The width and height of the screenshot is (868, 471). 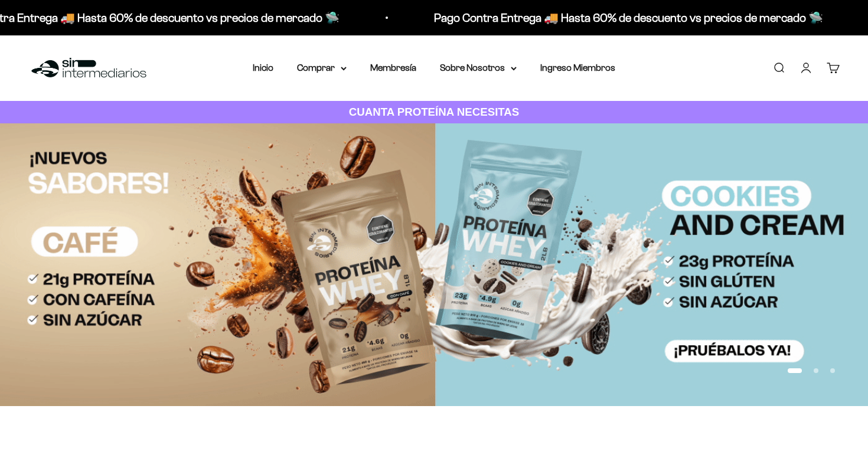 I want to click on summary: Sobre Nosotros, so click(x=478, y=68).